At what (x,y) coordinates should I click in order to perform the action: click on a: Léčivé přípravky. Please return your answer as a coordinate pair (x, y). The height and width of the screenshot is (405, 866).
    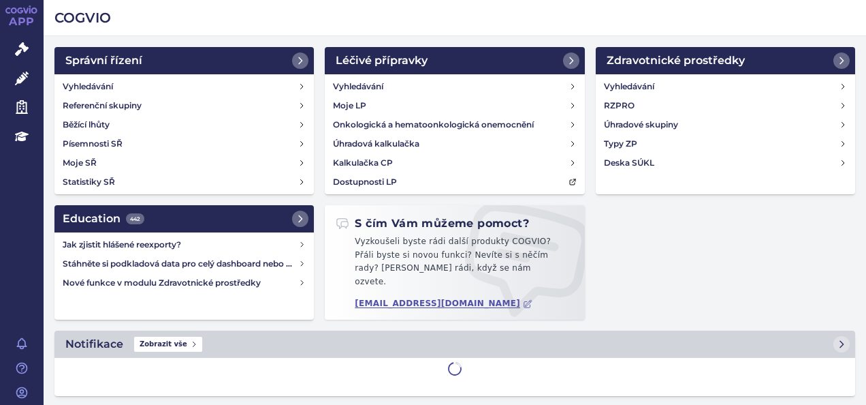
    Looking at the image, I should click on (454, 61).